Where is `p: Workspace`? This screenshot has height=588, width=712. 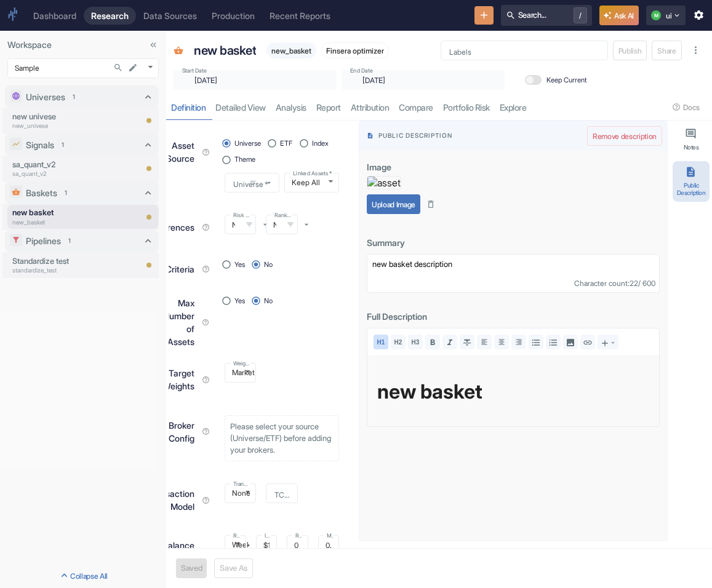
p: Workspace is located at coordinates (83, 44).